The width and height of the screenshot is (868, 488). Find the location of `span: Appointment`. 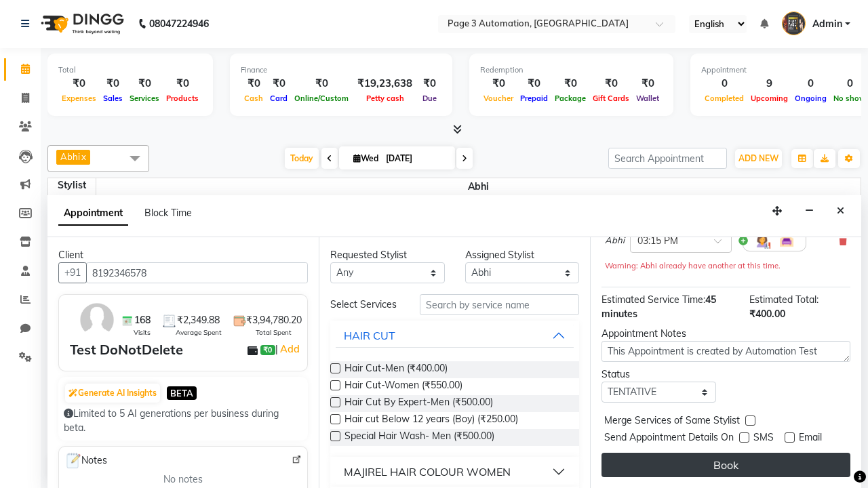

span: Appointment is located at coordinates (93, 214).